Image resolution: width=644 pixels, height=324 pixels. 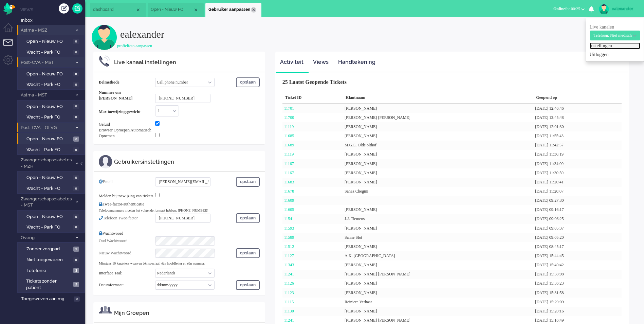 What do you see at coordinates (46, 30) in the screenshot?
I see `span: Astma - MSZ` at bounding box center [46, 30].